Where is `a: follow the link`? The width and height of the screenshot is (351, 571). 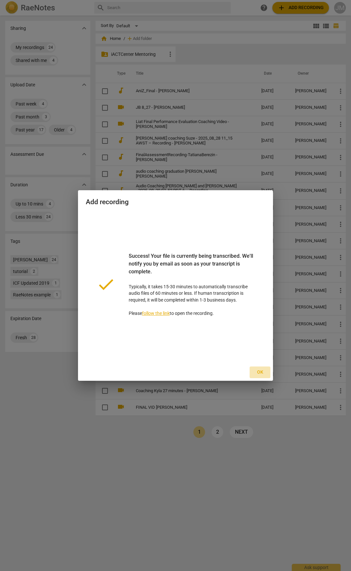
a: follow the link is located at coordinates (156, 313).